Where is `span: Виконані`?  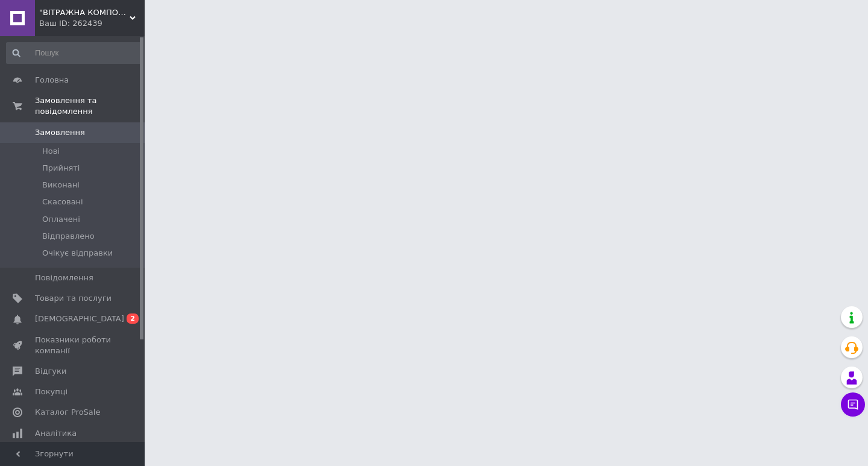 span: Виконані is located at coordinates (61, 185).